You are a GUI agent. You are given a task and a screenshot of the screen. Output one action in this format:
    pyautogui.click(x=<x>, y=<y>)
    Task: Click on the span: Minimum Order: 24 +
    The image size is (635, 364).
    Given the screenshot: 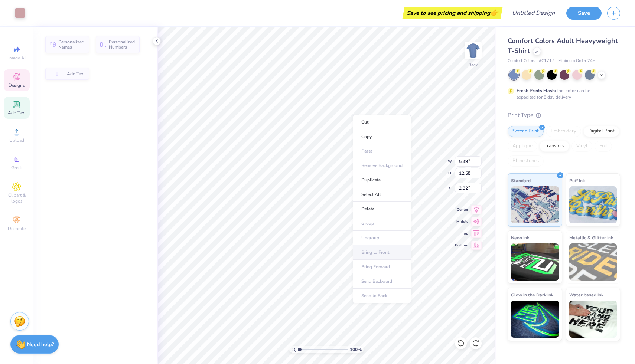 What is the action you would take?
    pyautogui.click(x=577, y=61)
    